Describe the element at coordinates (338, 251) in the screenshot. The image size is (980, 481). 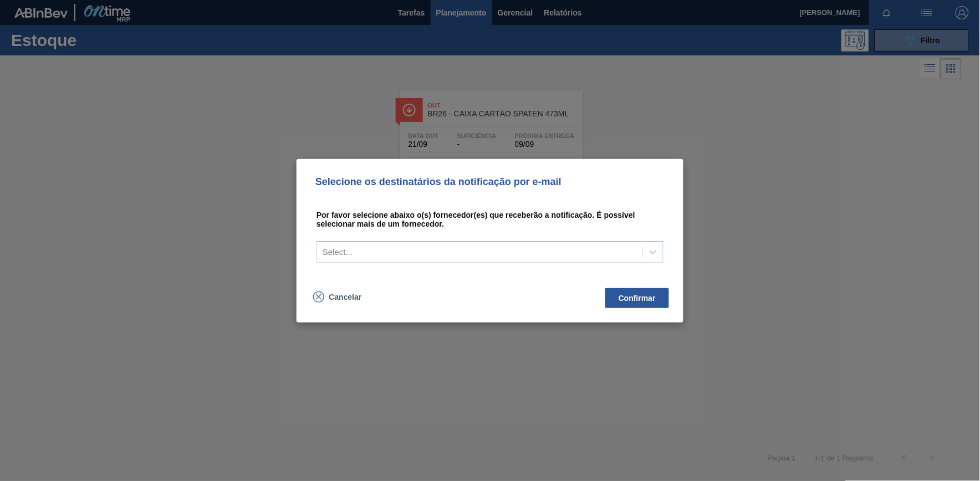
I see `div: Select...` at that location.